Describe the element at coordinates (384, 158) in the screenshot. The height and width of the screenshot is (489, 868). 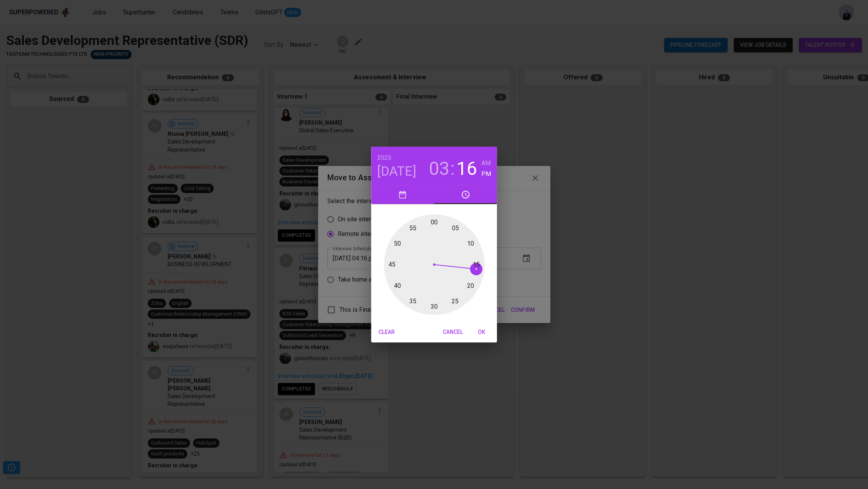
I see `button: 2025` at that location.